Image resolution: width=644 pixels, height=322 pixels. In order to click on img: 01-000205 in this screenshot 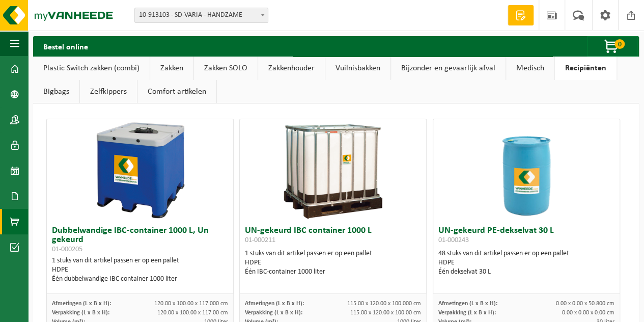, I will do `click(140, 171)`.